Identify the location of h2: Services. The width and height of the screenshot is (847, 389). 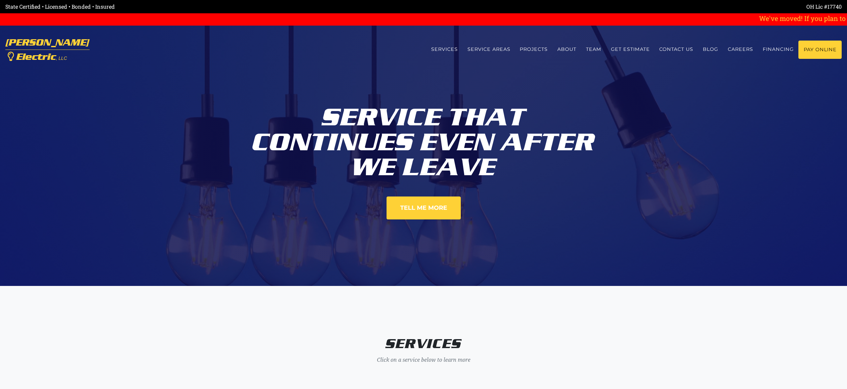
(423, 344).